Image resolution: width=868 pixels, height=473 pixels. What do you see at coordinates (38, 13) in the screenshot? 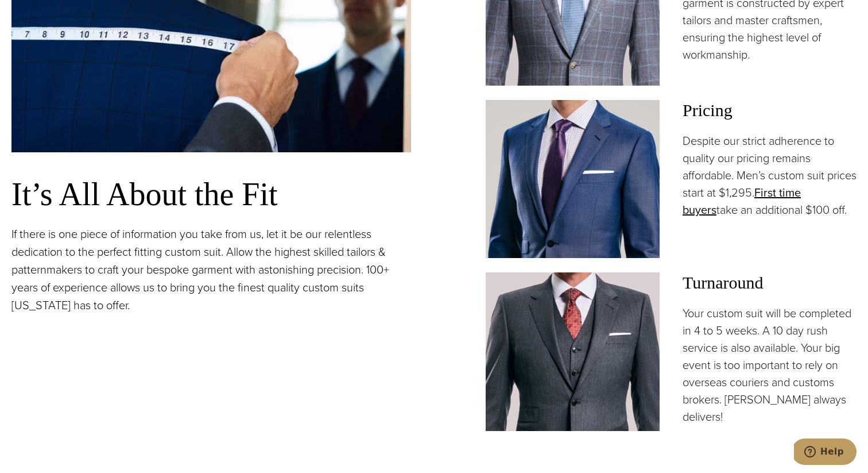
I see `span: Help` at bounding box center [38, 13].